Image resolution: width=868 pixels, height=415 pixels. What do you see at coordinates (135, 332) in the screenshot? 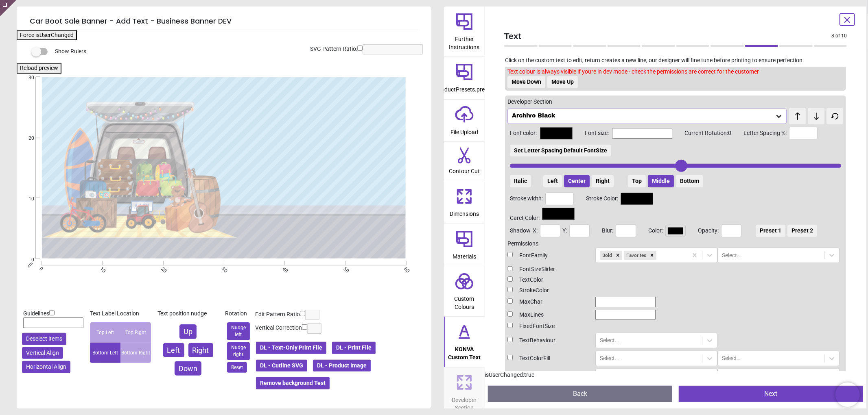
I see `div: Top Right` at bounding box center [135, 332].